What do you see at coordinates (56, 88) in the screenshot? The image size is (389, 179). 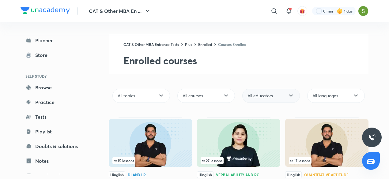 I see `a: Browse` at bounding box center [56, 88].